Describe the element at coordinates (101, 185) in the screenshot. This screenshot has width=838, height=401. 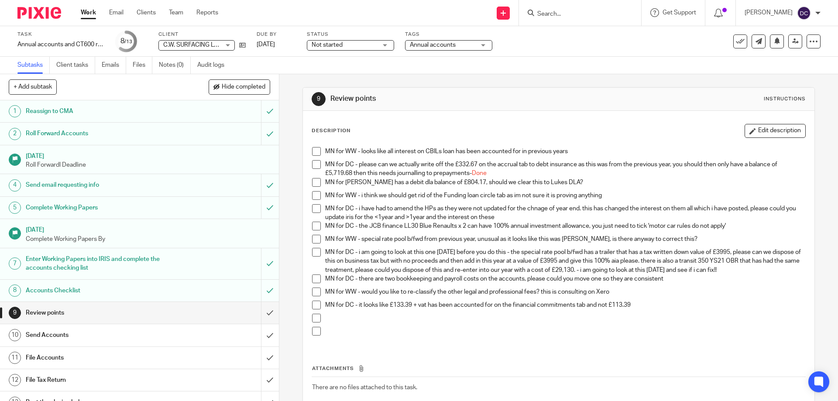
I see `h1: Send email requesting info` at that location.